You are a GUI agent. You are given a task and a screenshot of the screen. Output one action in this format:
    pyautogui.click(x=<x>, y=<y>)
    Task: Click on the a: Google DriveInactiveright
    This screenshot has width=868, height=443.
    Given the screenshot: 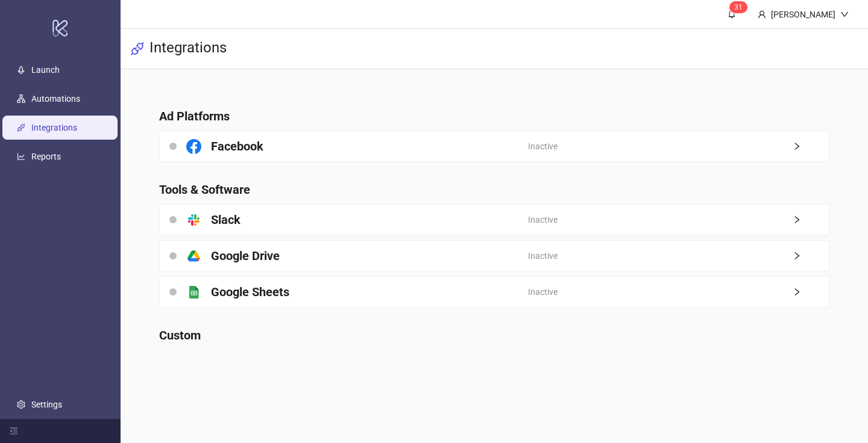 What is the action you would take?
    pyautogui.click(x=494, y=256)
    